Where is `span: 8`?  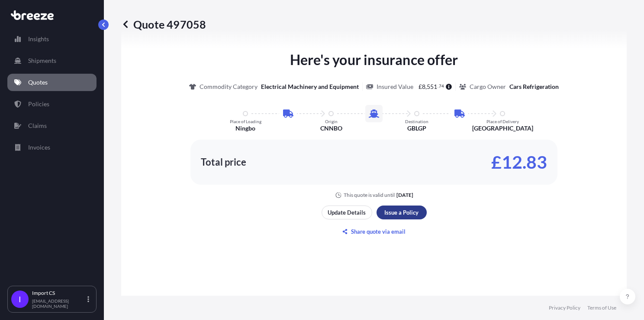 span: 8 is located at coordinates (423, 87).